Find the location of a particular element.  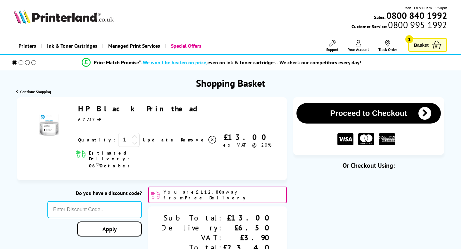

a: Printerland Logo is located at coordinates (69, 17).